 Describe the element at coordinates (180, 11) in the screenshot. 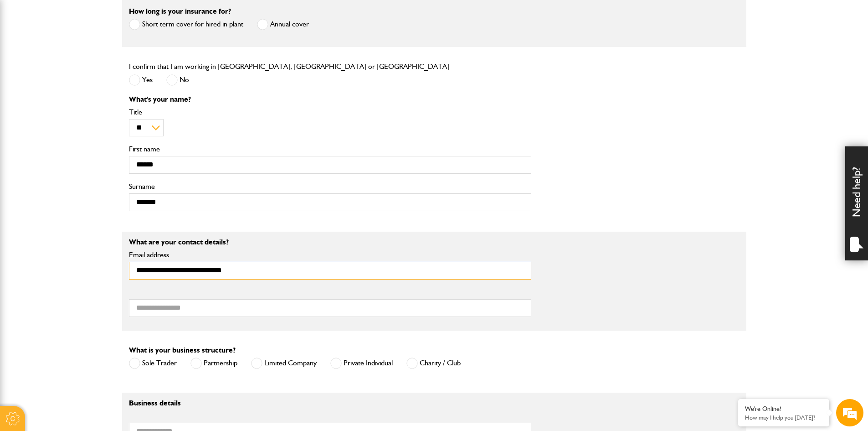

I see `label: How long is your insurance for?` at that location.